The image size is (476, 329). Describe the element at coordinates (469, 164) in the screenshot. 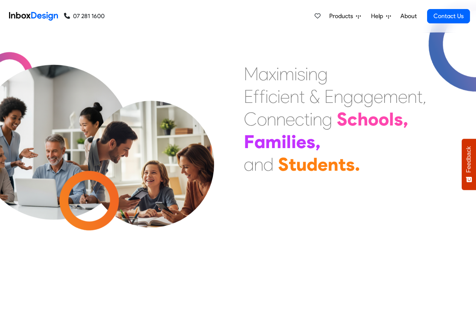

I see `button: Feedback - Show survey` at that location.